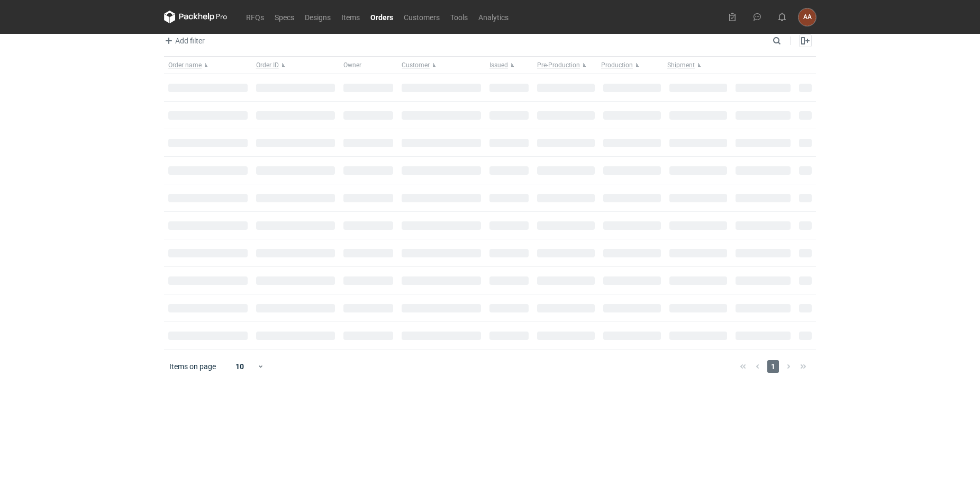 The image size is (980, 492). What do you see at coordinates (415, 65) in the screenshot?
I see `span: Customer` at bounding box center [415, 65].